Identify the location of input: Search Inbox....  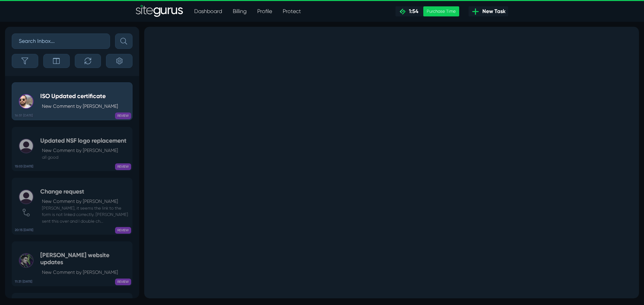
(61, 41).